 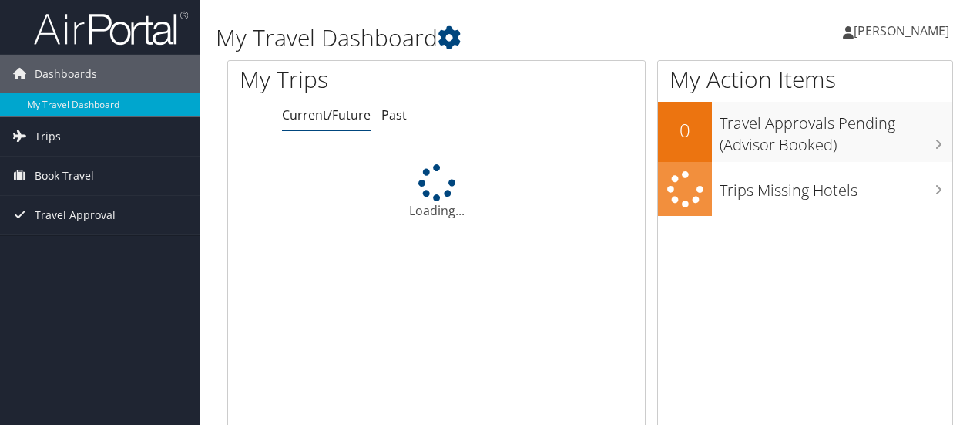 I want to click on h3: Trips Missing Hotels, so click(x=836, y=187).